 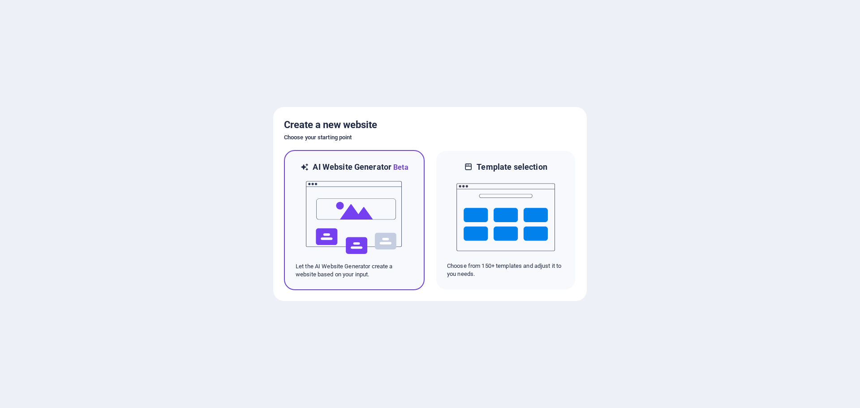 What do you see at coordinates (430, 137) in the screenshot?
I see `h6: Choose your starting point` at bounding box center [430, 137].